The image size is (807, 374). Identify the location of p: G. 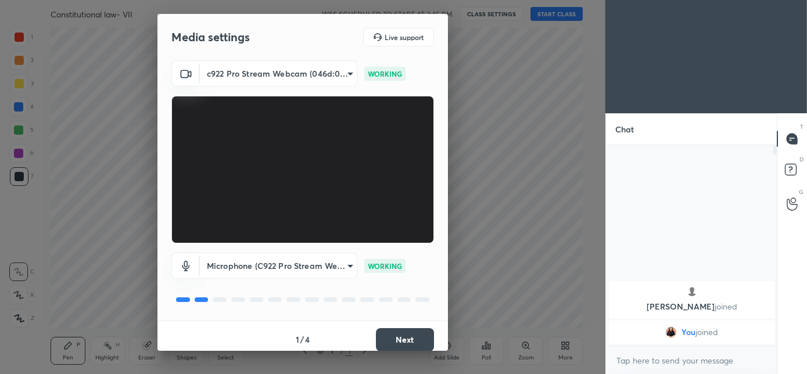
(801, 192).